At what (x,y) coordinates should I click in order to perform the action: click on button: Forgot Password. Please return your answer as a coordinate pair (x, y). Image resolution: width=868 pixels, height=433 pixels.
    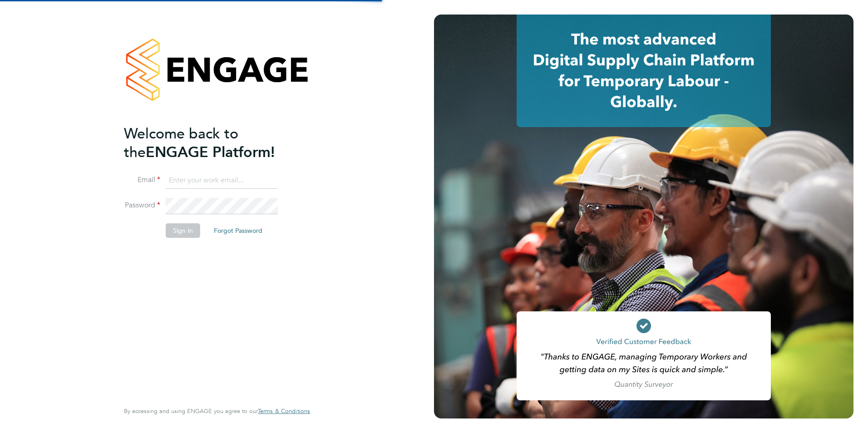
    Looking at the image, I should click on (238, 231).